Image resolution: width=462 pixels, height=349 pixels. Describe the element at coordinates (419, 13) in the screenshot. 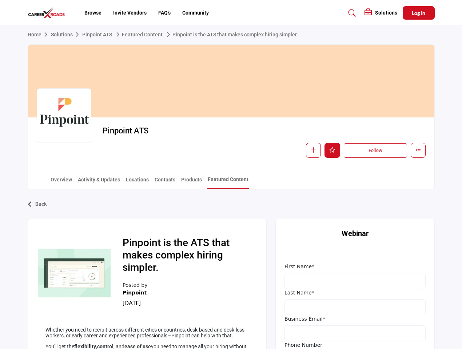

I see `button: Log In` at that location.